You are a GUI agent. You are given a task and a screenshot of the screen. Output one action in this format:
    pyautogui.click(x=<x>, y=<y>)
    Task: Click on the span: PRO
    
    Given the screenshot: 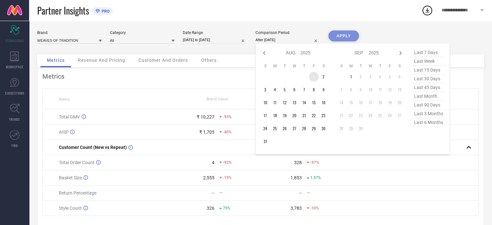 What is the action you would take?
    pyautogui.click(x=105, y=11)
    